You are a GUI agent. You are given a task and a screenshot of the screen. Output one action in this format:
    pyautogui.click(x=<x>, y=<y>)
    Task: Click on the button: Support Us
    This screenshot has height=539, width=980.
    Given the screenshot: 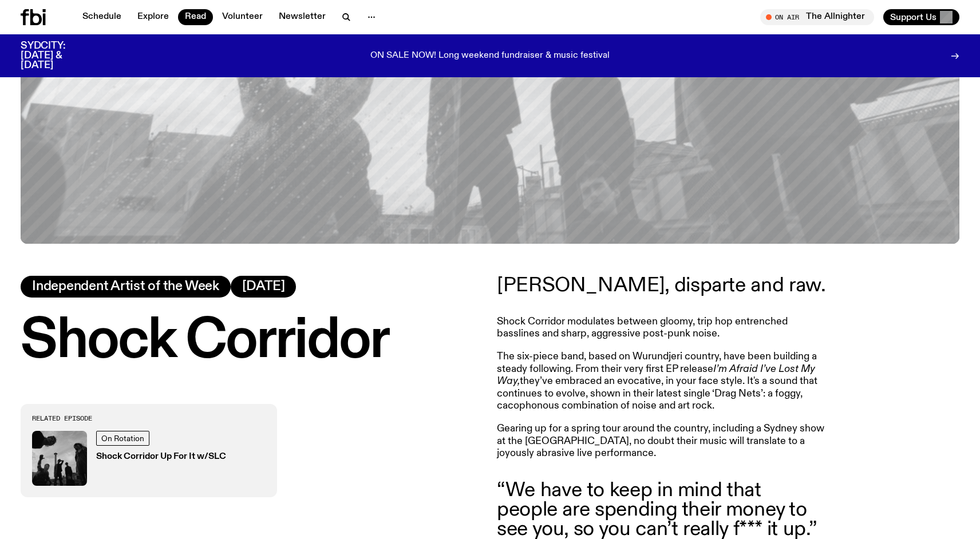 What is the action you would take?
    pyautogui.click(x=921, y=17)
    